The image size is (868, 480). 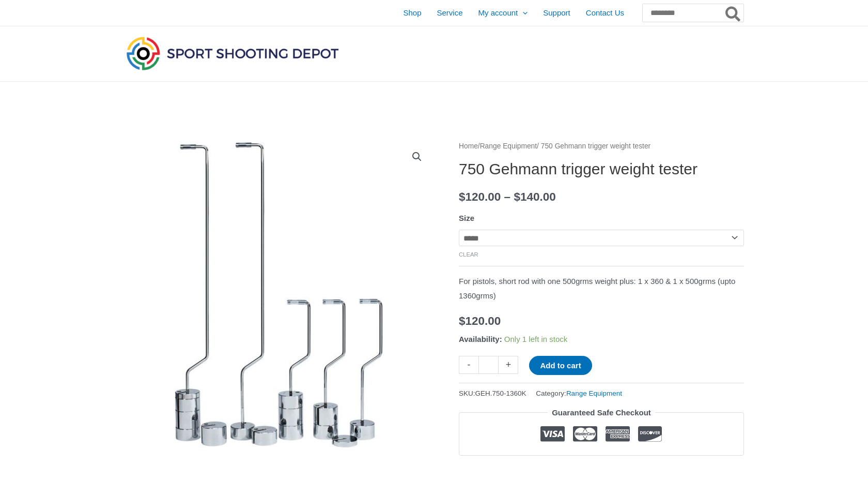 What do you see at coordinates (601, 146) in the screenshot?
I see `nav: Breadcrumb` at bounding box center [601, 146].